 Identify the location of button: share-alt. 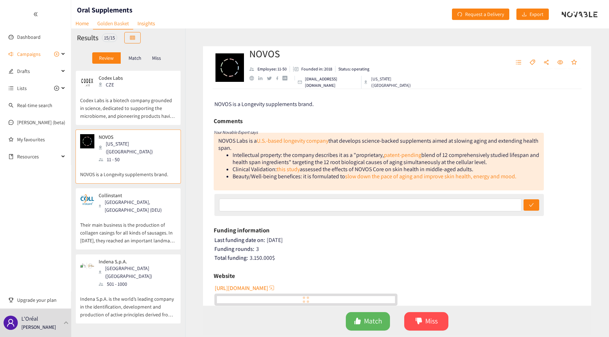
(547, 63).